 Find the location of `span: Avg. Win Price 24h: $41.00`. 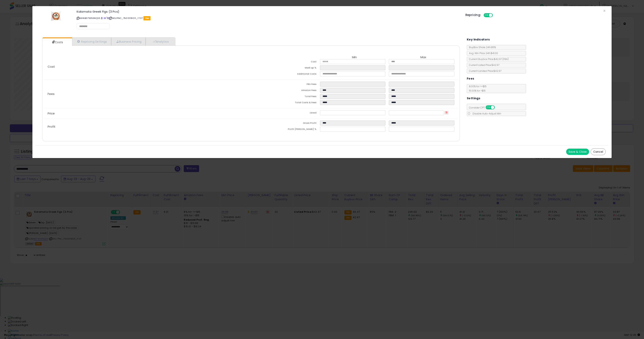

span: Avg. Win Price 24h: $41.00 is located at coordinates (482, 53).